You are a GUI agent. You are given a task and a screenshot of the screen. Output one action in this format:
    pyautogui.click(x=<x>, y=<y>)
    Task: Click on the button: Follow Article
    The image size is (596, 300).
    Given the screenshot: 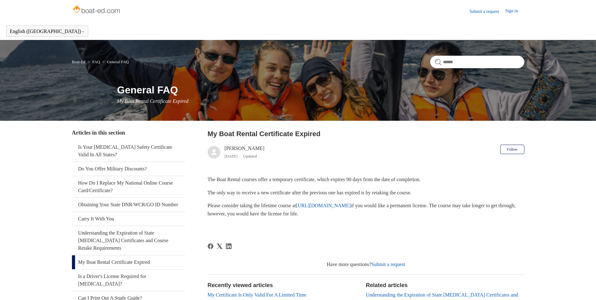 What is the action you would take?
    pyautogui.click(x=512, y=149)
    